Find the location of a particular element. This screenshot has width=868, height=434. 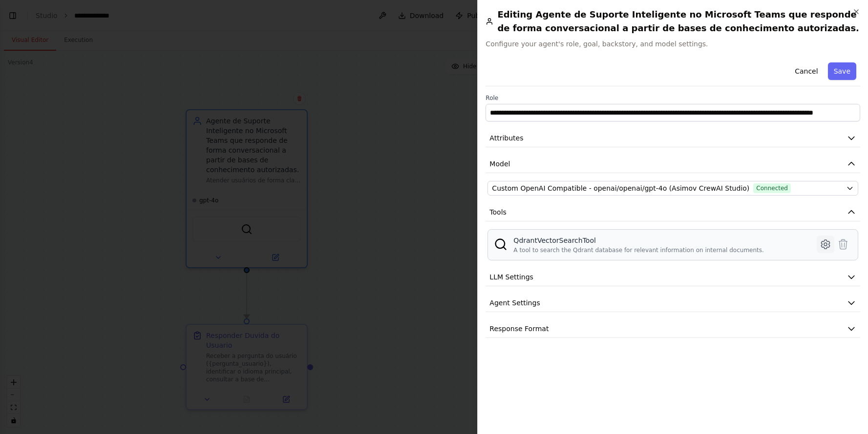

button: Attributes is located at coordinates (672, 138).